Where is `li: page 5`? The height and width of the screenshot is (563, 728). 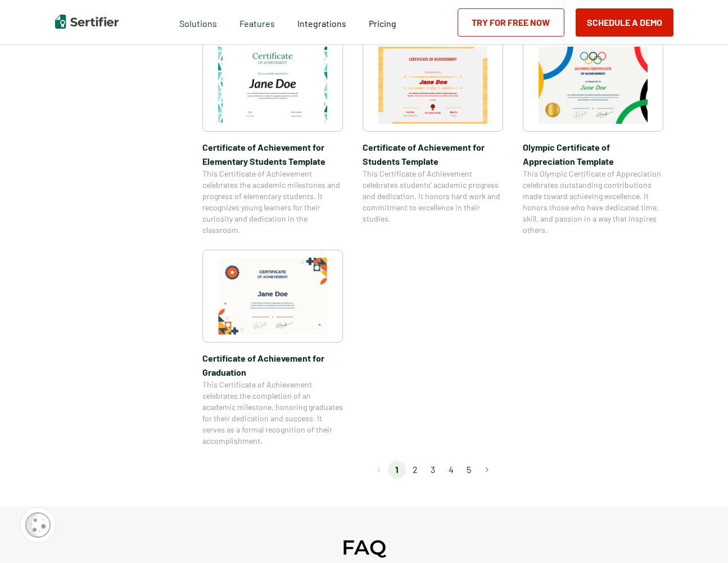
li: page 5 is located at coordinates (469, 469).